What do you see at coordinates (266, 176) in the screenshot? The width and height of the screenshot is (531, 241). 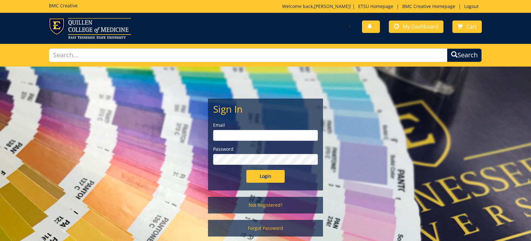 I see `input: Login` at bounding box center [266, 176].